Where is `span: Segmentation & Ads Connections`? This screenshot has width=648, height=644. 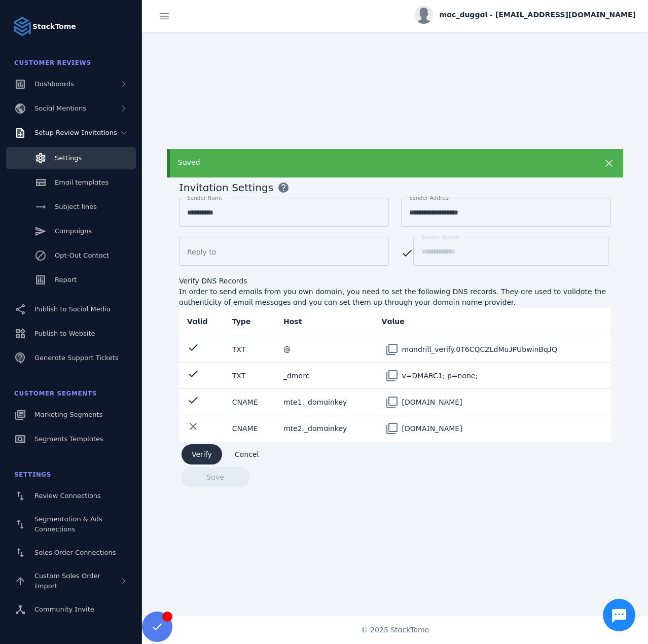
span: Segmentation & Ads Connections is located at coordinates (68, 524).